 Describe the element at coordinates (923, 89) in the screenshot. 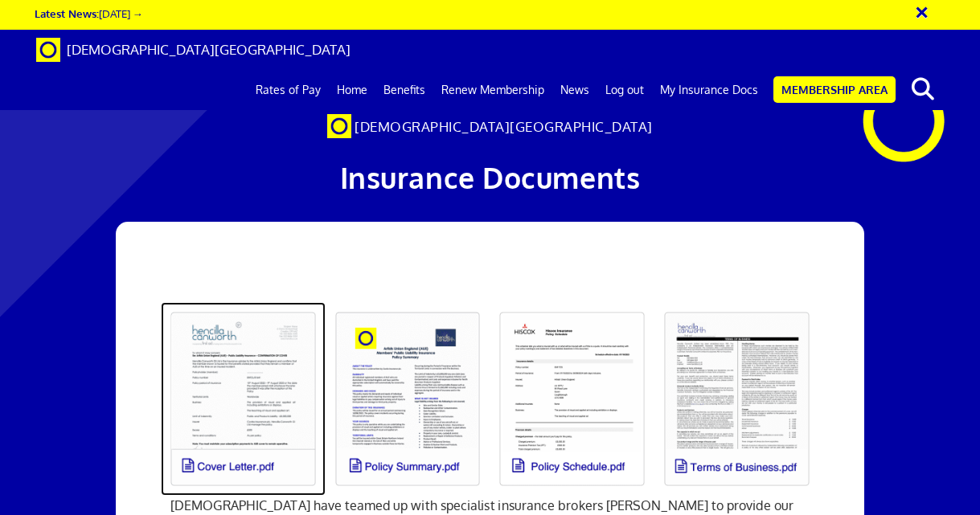

I see `button: search` at that location.